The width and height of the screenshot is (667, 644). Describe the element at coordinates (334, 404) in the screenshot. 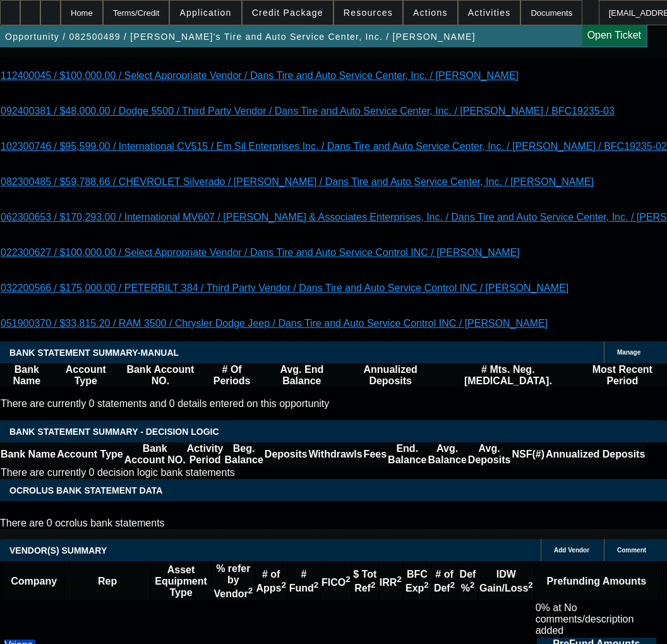

I see `p: There are currently 0 statements and 0 details entered on this opportunity` at that location.